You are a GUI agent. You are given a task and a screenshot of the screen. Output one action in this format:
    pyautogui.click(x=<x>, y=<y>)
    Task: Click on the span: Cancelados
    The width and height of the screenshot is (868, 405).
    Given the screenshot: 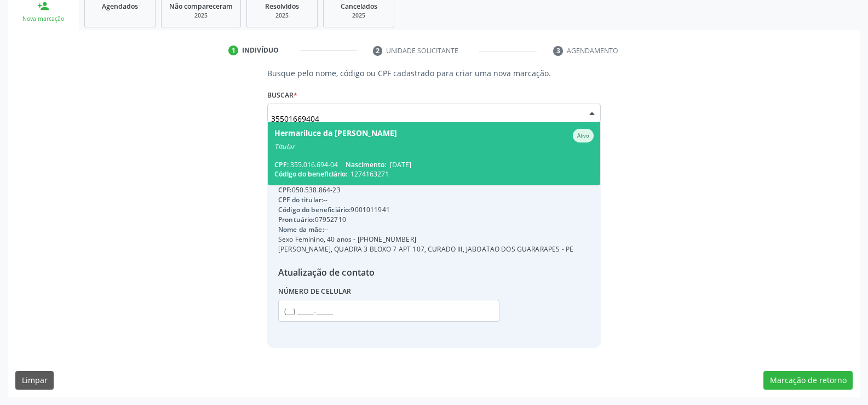 What is the action you would take?
    pyautogui.click(x=358, y=6)
    